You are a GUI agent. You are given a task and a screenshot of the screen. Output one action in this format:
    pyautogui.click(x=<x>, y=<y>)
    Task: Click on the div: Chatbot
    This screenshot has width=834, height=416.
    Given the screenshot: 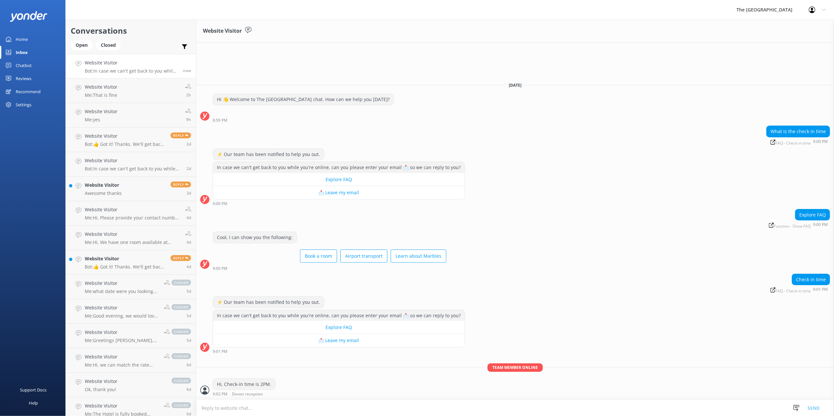 What is the action you would take?
    pyautogui.click(x=24, y=65)
    